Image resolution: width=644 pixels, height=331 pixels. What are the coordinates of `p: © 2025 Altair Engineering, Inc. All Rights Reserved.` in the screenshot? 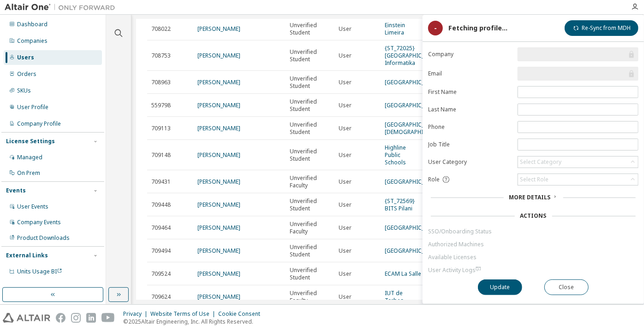 It's located at (194, 322).